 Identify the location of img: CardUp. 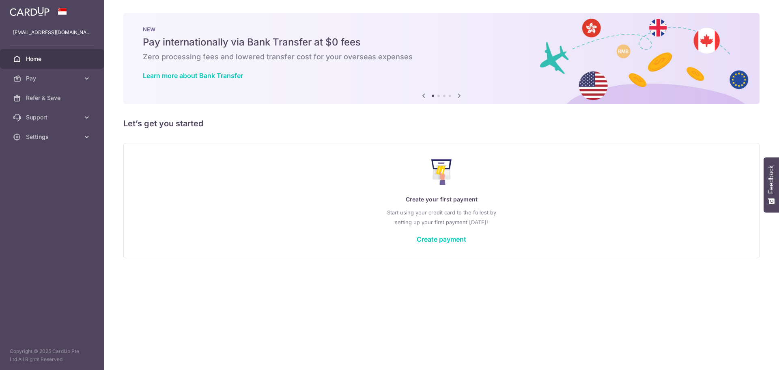
(30, 11).